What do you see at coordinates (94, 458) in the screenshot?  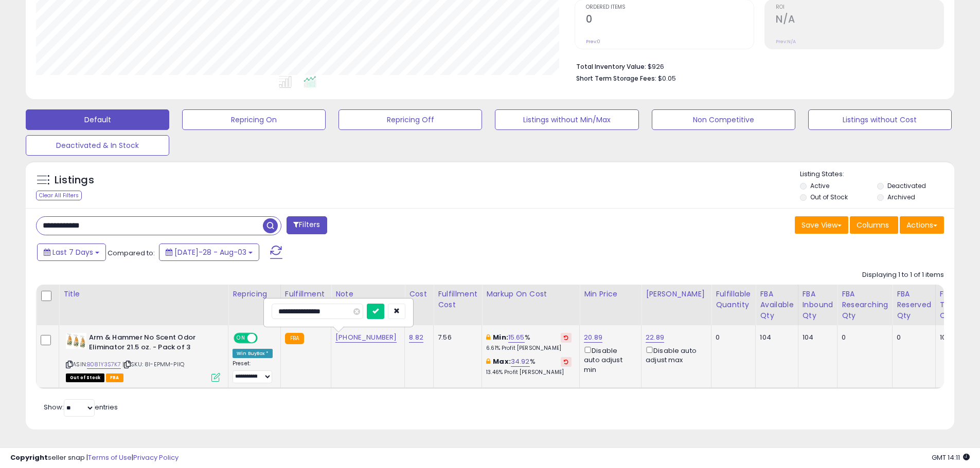 I see `div: seller snap | |` at bounding box center [94, 458].